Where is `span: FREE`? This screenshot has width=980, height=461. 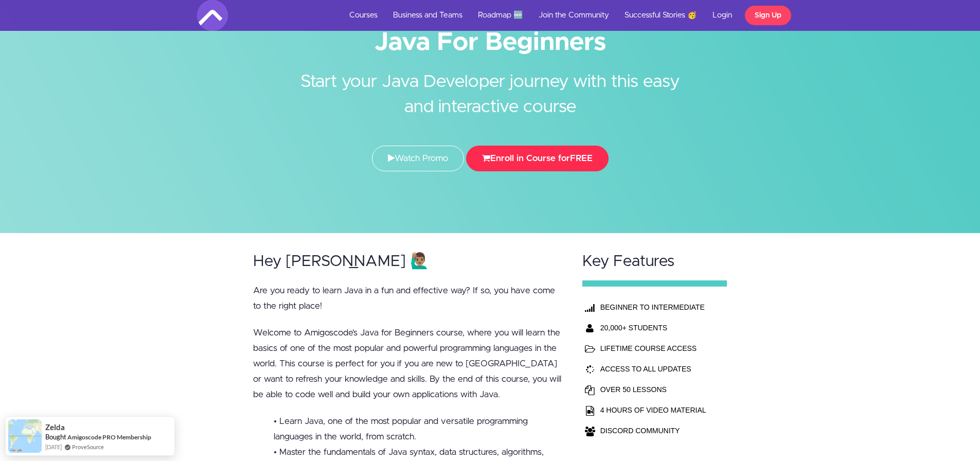 span: FREE is located at coordinates (581, 158).